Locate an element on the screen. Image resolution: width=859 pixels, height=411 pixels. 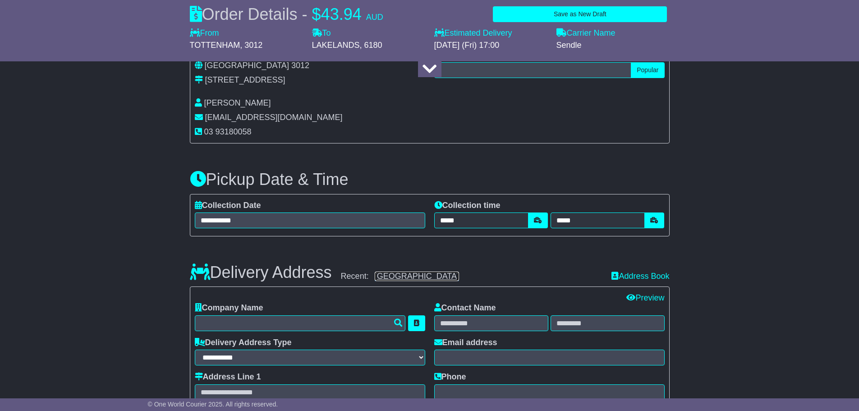
label: Collection Date is located at coordinates (228, 206).